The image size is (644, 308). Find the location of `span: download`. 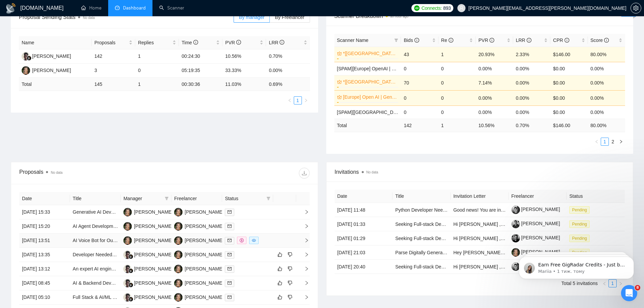

span: download is located at coordinates (304, 173).